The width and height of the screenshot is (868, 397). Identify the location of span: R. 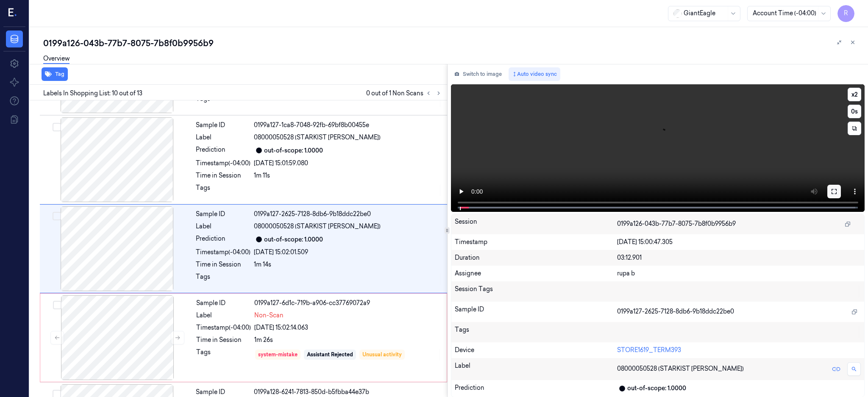
(846, 14).